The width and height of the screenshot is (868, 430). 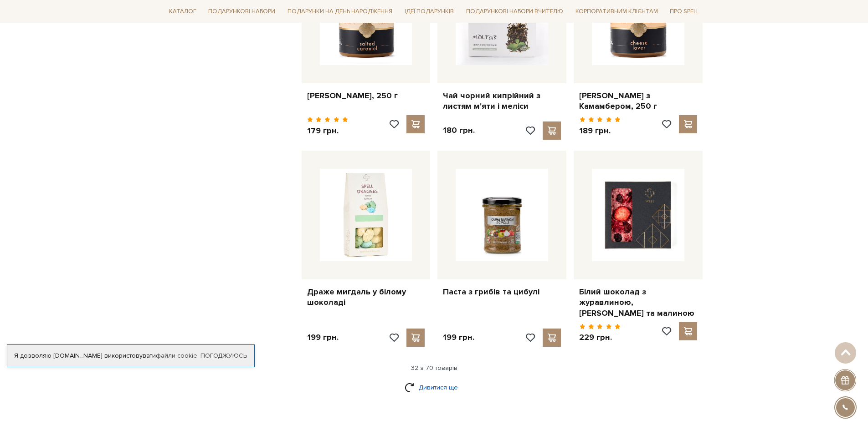 What do you see at coordinates (224, 356) in the screenshot?
I see `a: Погоджуюсь` at bounding box center [224, 356].